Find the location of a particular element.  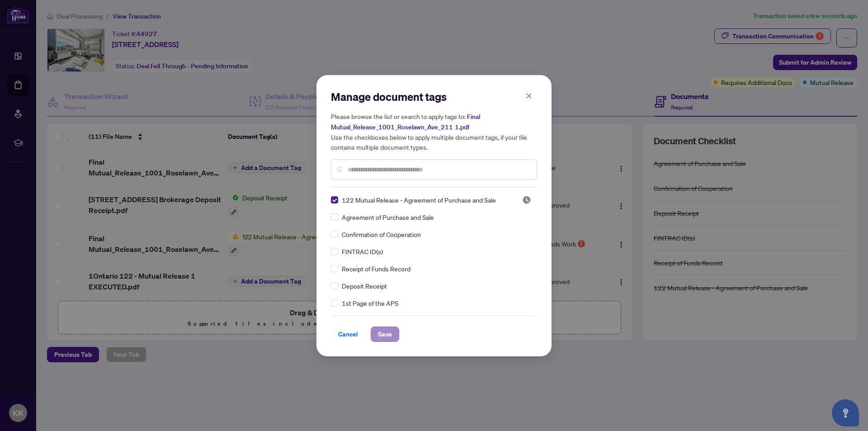

span: Cancel is located at coordinates (348, 335).